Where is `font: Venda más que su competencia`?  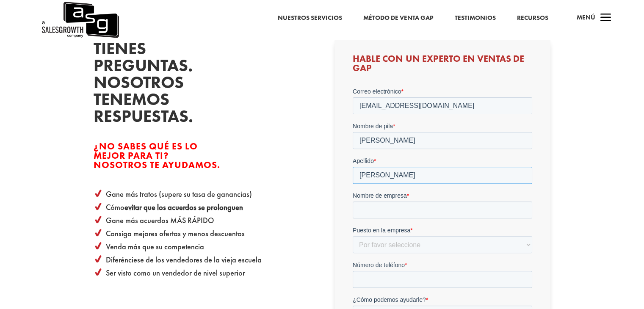 font: Venda más que su competencia is located at coordinates (155, 247).